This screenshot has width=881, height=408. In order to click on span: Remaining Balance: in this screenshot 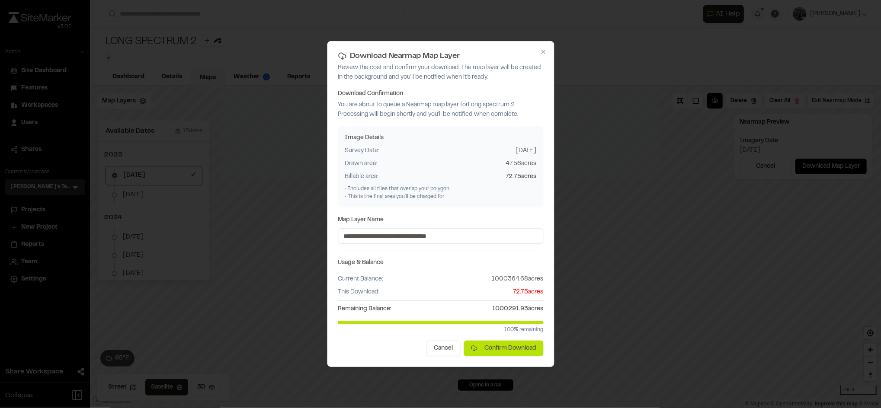, I will do `click(365, 309)`.